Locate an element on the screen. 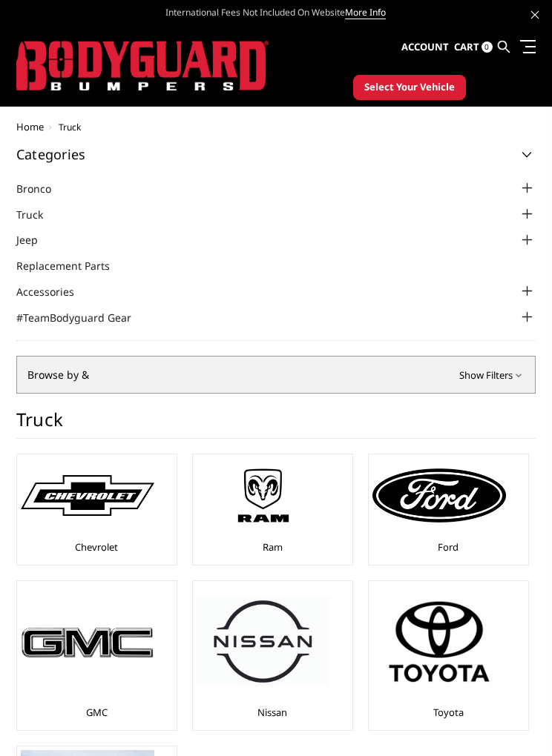 The width and height of the screenshot is (552, 756). a: More Info is located at coordinates (365, 12).